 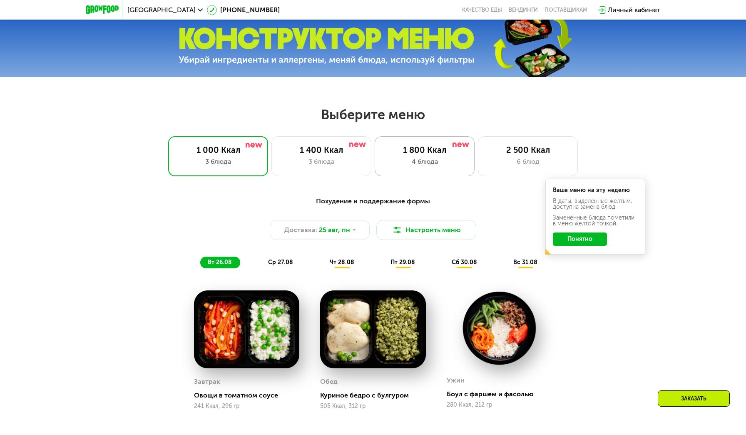 I want to click on span: Доставка:, so click(x=301, y=230).